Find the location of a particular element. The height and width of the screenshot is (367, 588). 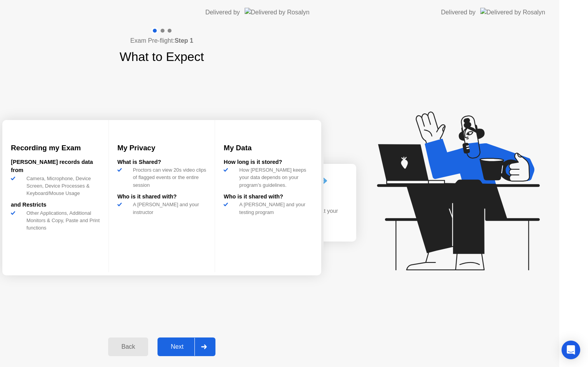

h1: What to Expect is located at coordinates (162, 57).